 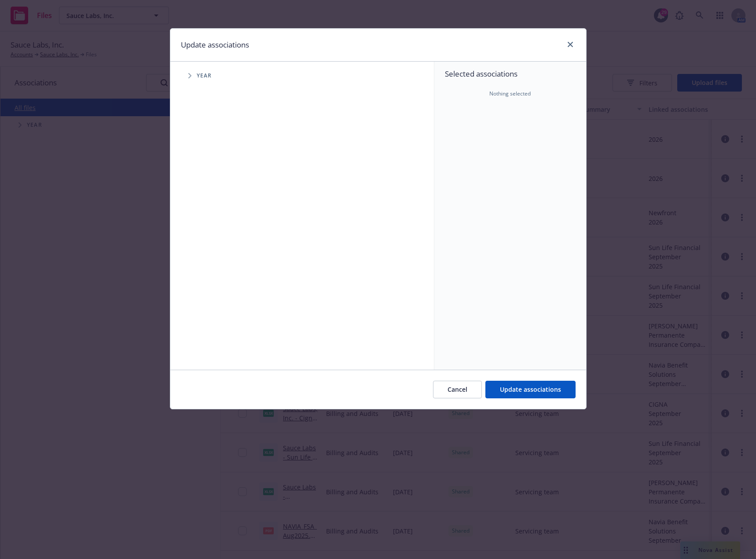 What do you see at coordinates (215, 45) in the screenshot?
I see `h1: Update associations` at bounding box center [215, 45].